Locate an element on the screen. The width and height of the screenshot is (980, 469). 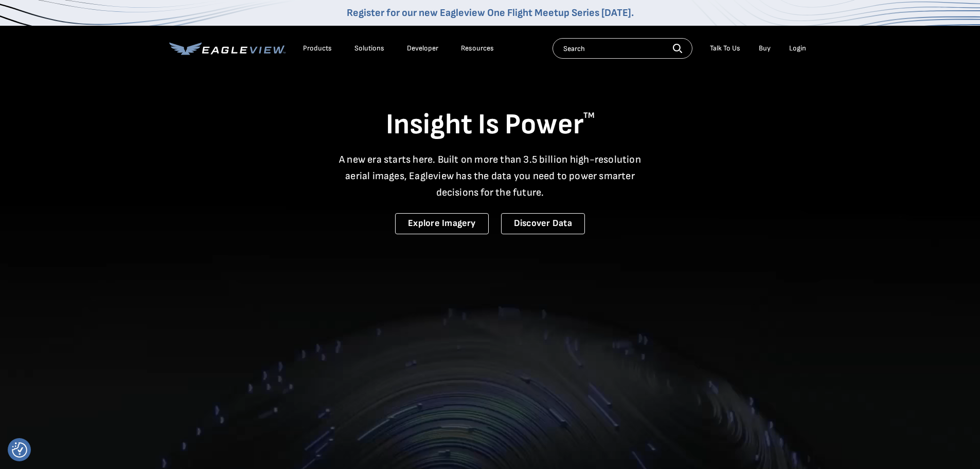
h1: Insight Is Power is located at coordinates (490, 125).